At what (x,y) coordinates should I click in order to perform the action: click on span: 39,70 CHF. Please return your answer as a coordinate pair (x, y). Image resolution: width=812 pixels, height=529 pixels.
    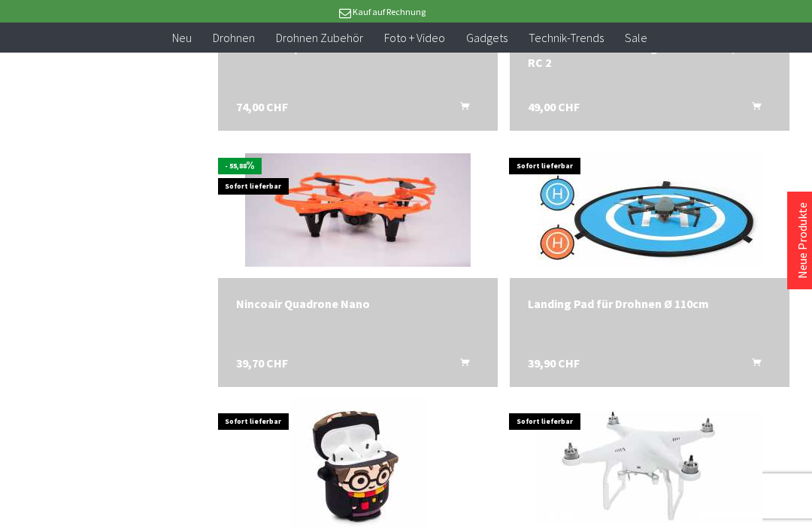
    Looking at the image, I should click on (262, 363).